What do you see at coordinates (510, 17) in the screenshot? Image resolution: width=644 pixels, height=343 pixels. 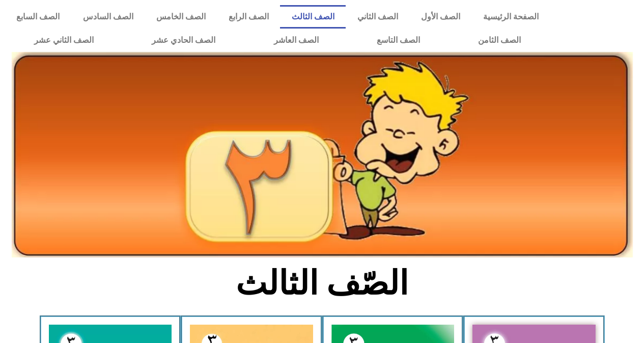 I see `a: الصفحة الرئيسية` at bounding box center [510, 17].